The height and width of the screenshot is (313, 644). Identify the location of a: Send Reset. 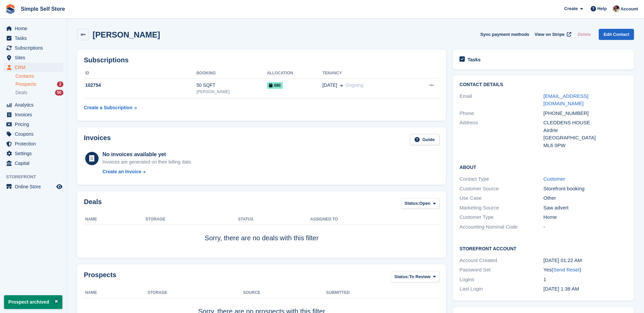
(566, 270).